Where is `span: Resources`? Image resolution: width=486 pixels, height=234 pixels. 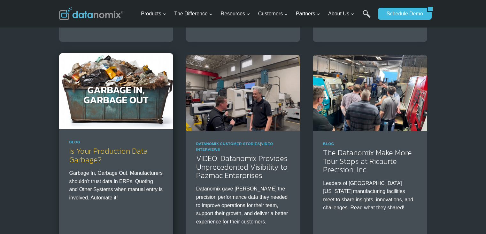 span: Resources is located at coordinates (236, 14).